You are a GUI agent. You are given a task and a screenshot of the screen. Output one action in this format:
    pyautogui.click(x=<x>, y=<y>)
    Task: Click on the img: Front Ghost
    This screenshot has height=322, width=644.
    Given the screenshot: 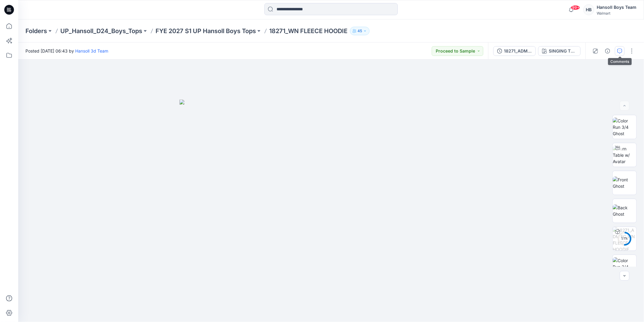 What is the action you would take?
    pyautogui.click(x=625, y=183)
    